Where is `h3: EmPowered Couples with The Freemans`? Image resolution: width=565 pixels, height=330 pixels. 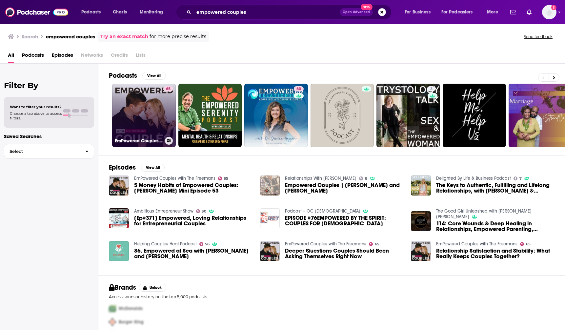
h3: EmPowered Couples with The Freemans is located at coordinates (138, 141).